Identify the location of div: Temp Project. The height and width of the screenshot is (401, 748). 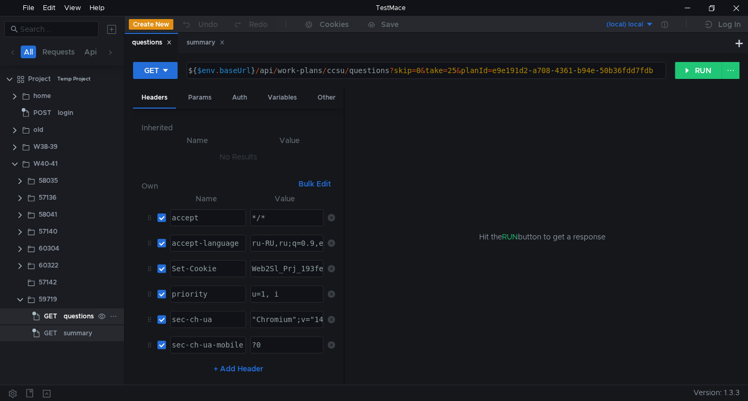
(74, 79).